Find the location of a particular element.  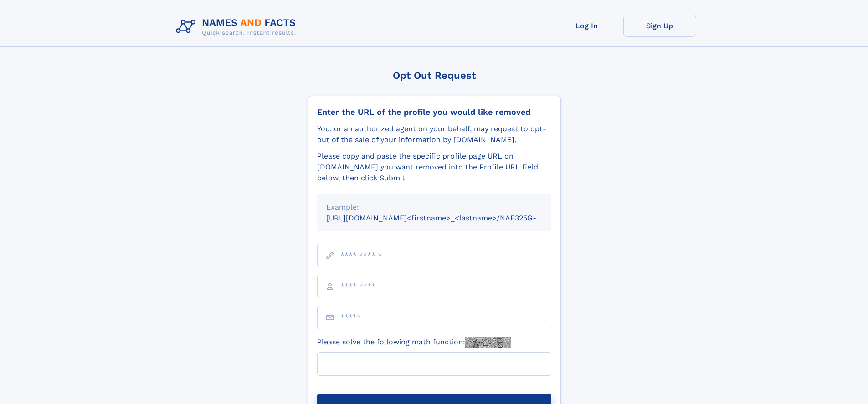

a: Sign Up is located at coordinates (660, 26).